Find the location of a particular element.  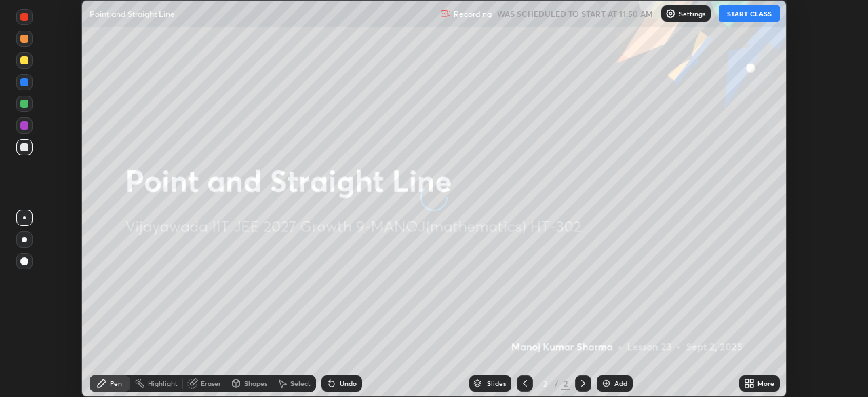

div: Eraser is located at coordinates (211, 383).